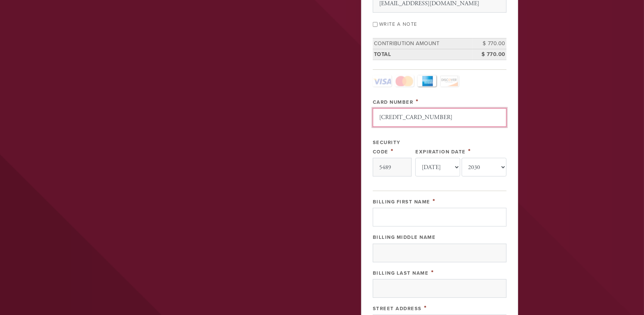  Describe the element at coordinates (401, 273) in the screenshot. I see `label: Billing Last Name` at that location.